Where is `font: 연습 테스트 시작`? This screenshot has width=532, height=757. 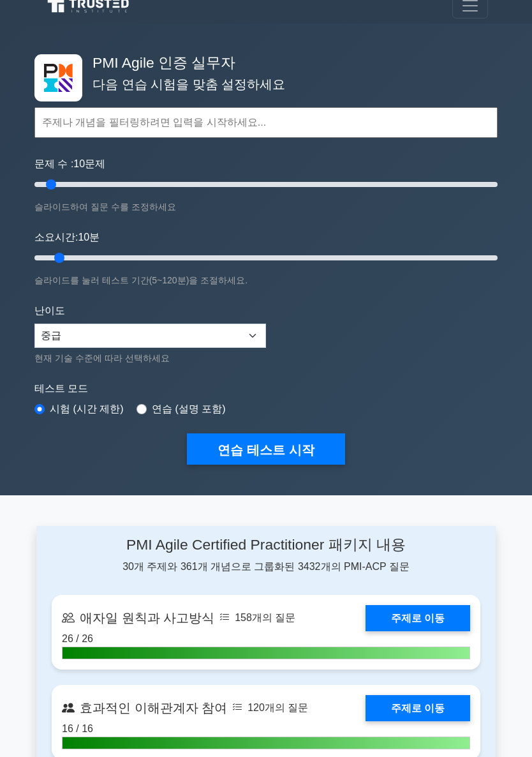 font: 연습 테스트 시작 is located at coordinates (265, 450).